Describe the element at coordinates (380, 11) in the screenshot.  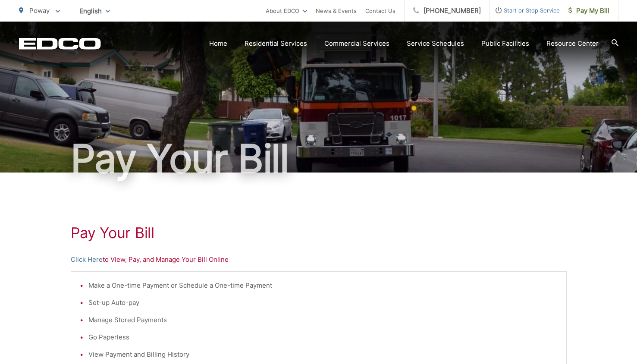
I see `a: Contact Us` at that location.